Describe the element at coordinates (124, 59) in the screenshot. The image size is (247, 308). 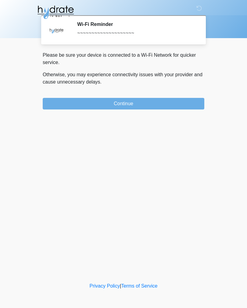
I see `p: Please be sure your device is connected to a Wi-Fi Network for quicker service.` at that location.